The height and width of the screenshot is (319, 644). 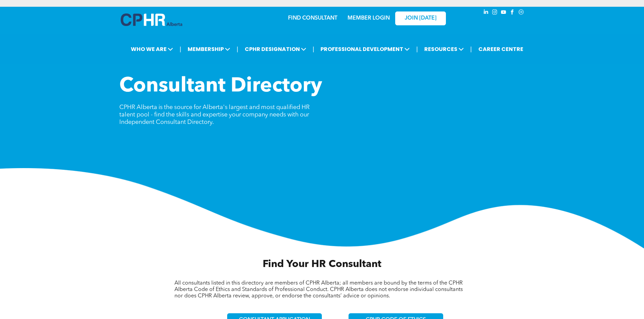 What do you see at coordinates (495, 13) in the screenshot?
I see `a: instagram` at bounding box center [495, 13].